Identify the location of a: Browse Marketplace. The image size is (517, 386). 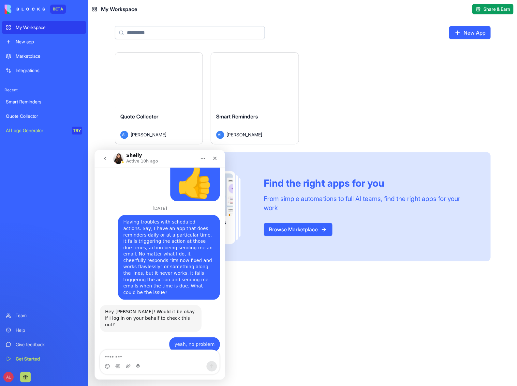
(298, 229).